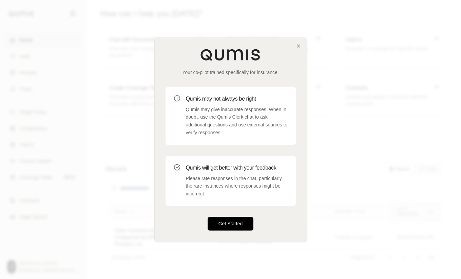  What do you see at coordinates (231, 223) in the screenshot?
I see `button: Get Started` at bounding box center [231, 223].